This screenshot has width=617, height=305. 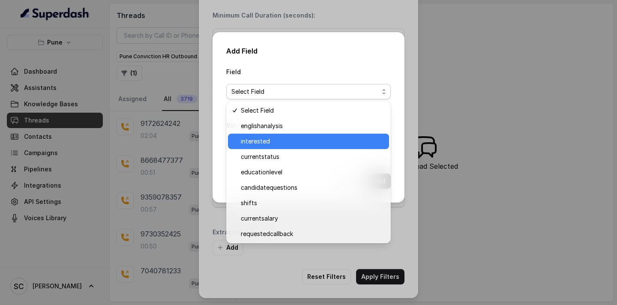 I want to click on div: Select Field, so click(x=308, y=172).